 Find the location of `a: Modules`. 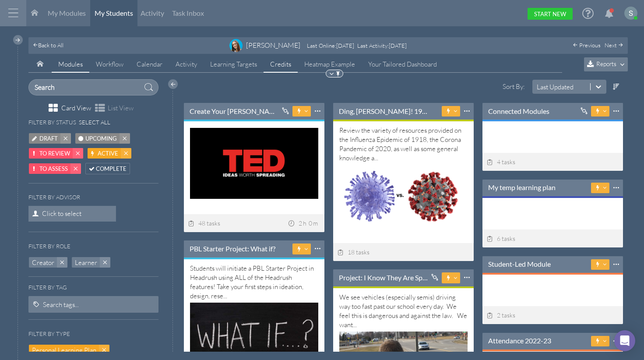

a: Modules is located at coordinates (70, 64).